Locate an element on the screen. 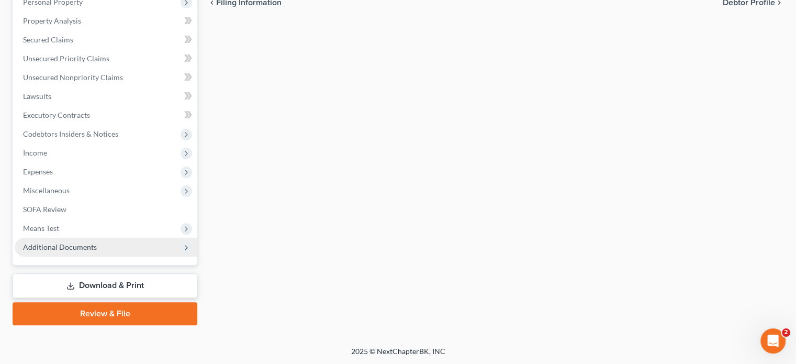 The image size is (796, 364). a: Executory Contracts is located at coordinates (106, 115).